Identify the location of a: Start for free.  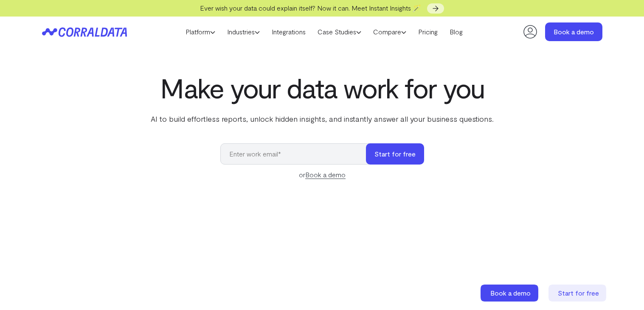
(578, 293).